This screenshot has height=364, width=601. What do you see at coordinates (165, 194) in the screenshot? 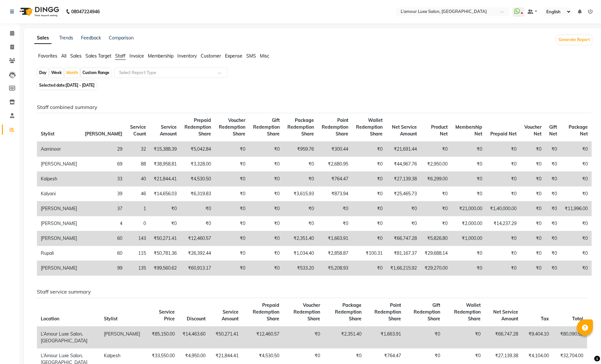
I see `td: ₹14,656.03` at bounding box center [165, 194].